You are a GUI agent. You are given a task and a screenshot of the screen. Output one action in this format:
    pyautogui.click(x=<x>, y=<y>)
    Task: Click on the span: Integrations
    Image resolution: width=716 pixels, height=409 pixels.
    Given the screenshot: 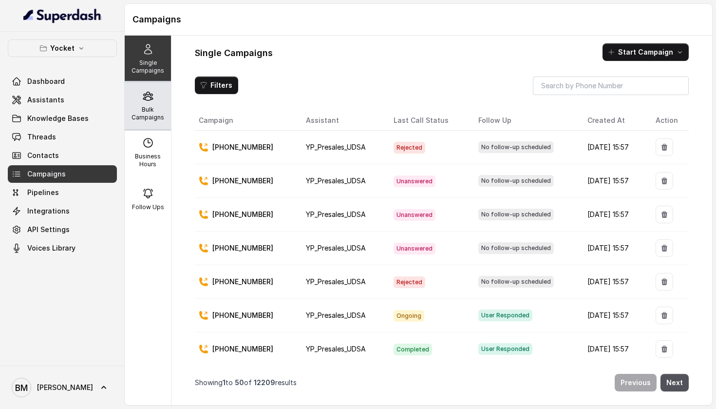 What is the action you would take?
    pyautogui.click(x=48, y=211)
    